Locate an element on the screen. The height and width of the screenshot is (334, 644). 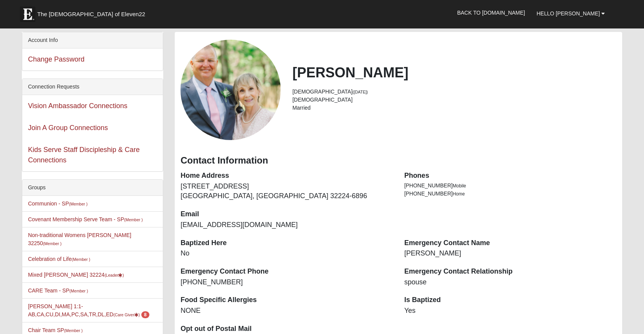
a: Communion - SP(Member ) is located at coordinates (58, 204).